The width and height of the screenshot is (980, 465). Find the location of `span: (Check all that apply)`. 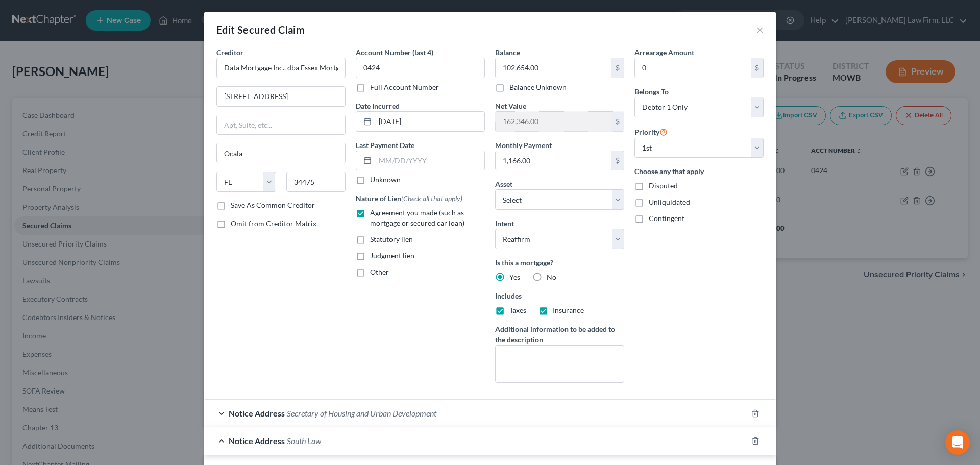

span: (Check all that apply) is located at coordinates (432, 198).